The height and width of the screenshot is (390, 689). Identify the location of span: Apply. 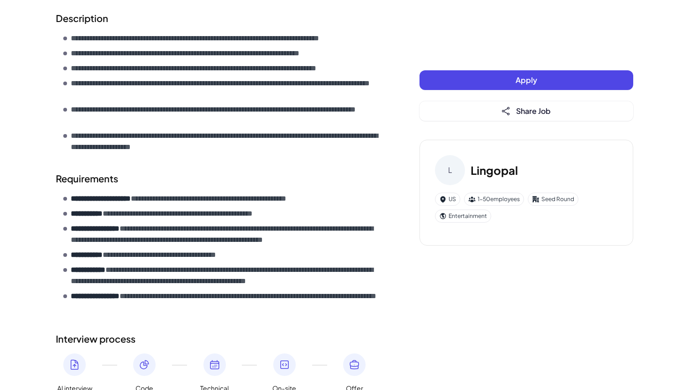
(526, 80).